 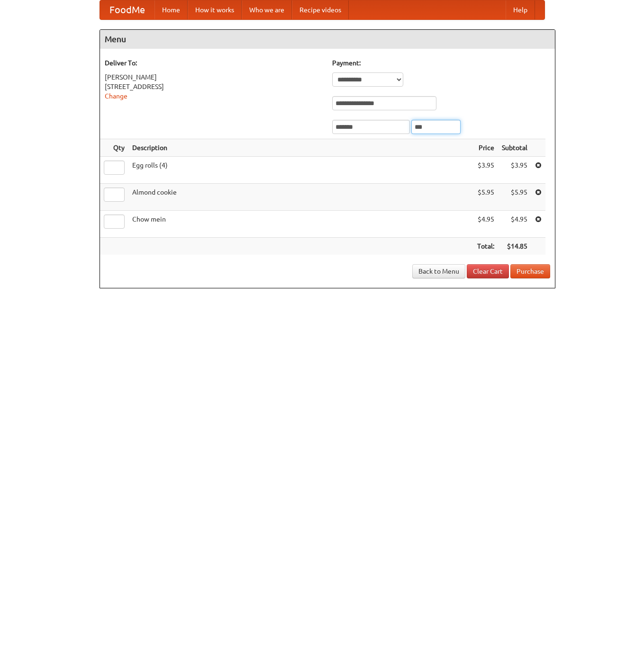 I want to click on th: Qty, so click(x=114, y=148).